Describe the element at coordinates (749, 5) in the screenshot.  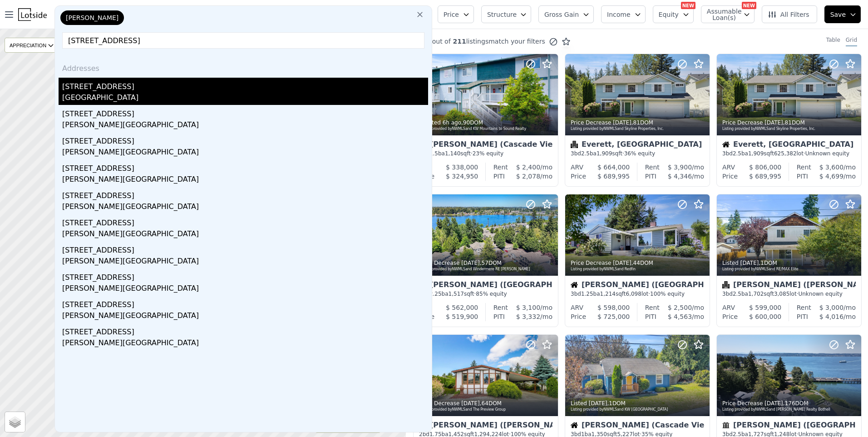
I see `div: NEW` at that location.